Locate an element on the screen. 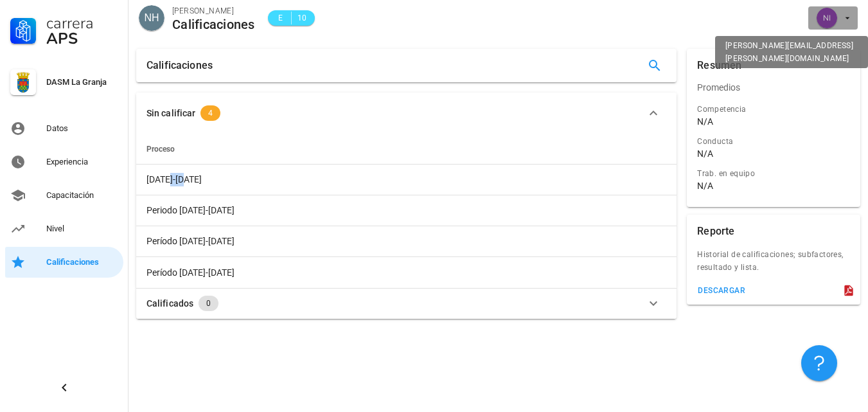  div: Capacitación is located at coordinates (82, 195).